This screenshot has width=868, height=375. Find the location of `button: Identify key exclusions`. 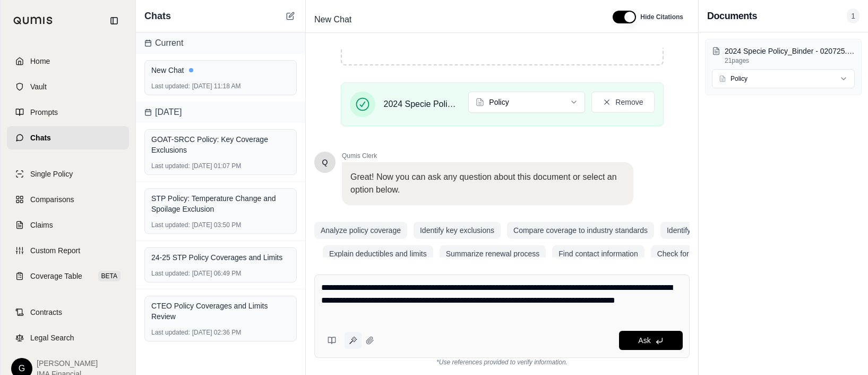

button: Identify key exclusions is located at coordinates (457, 230).